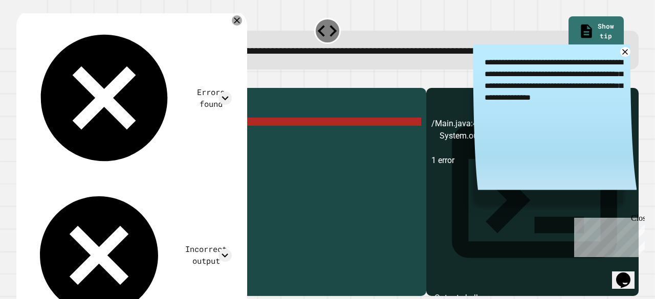 This screenshot has width=655, height=299. Describe the element at coordinates (211, 98) in the screenshot. I see `div: Errors found` at that location.